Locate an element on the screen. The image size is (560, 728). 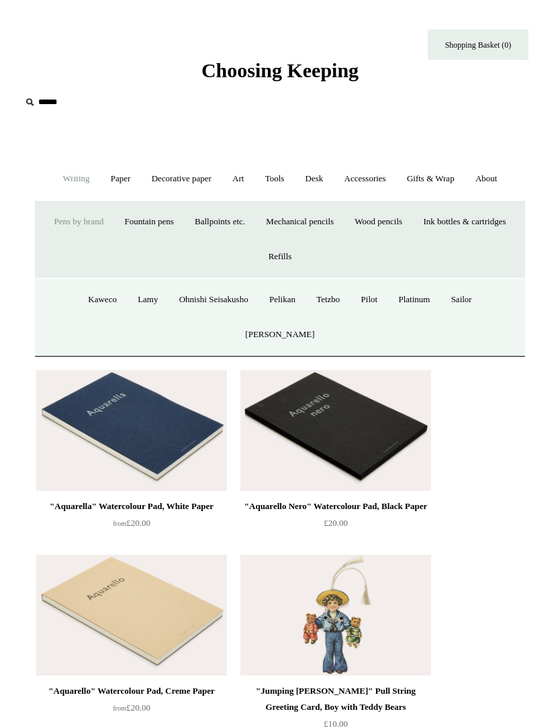
a: Kaweco is located at coordinates (102, 299).